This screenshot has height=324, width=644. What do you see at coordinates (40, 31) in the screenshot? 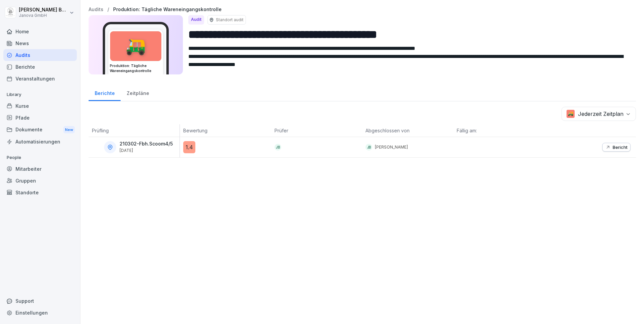
I see `div: Home` at bounding box center [40, 31].